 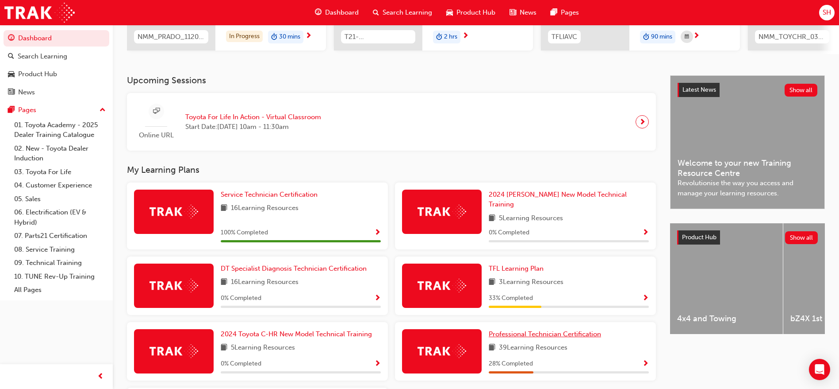 What do you see at coordinates (523, 12) in the screenshot?
I see `a: news-iconNews` at bounding box center [523, 12].